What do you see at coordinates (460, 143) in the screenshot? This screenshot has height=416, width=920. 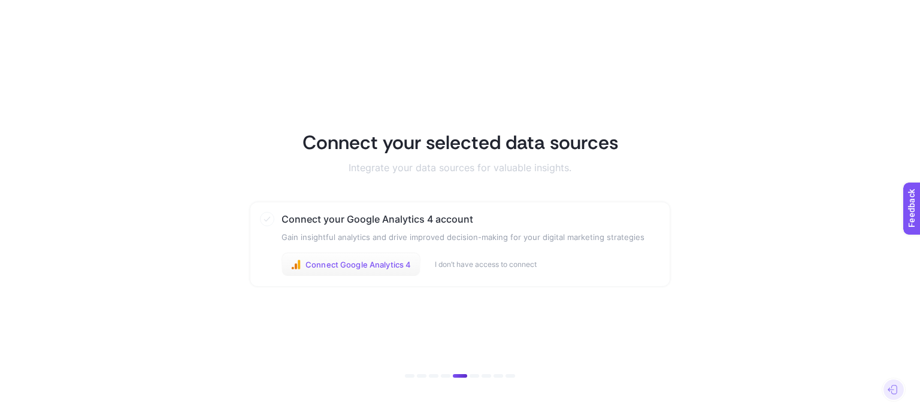 I see `h1: Connect your selected data sources` at bounding box center [460, 143].